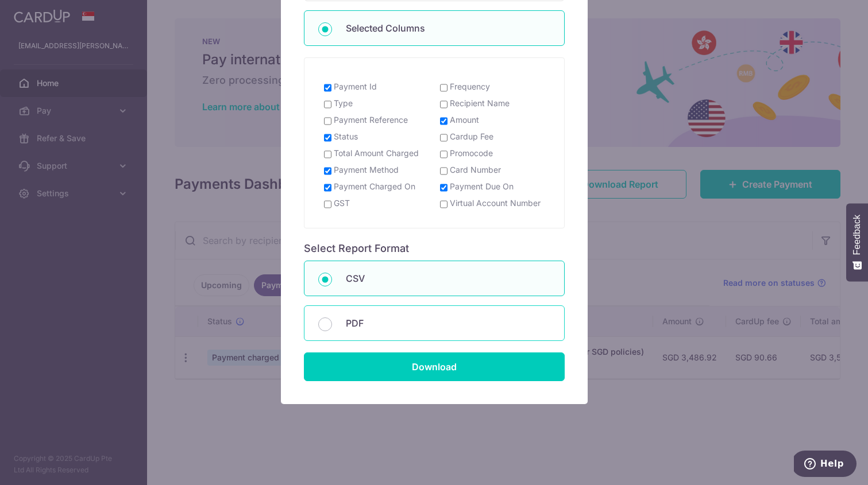 This screenshot has width=868, height=485. What do you see at coordinates (480, 104) in the screenshot?
I see `label: Recipient Name` at bounding box center [480, 104].